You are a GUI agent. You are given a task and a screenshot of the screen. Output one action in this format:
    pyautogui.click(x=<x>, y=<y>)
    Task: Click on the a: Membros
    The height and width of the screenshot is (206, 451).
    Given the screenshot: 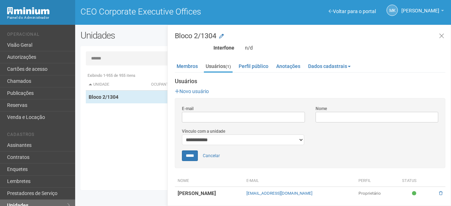 What is the action you would take?
    pyautogui.click(x=187, y=66)
    